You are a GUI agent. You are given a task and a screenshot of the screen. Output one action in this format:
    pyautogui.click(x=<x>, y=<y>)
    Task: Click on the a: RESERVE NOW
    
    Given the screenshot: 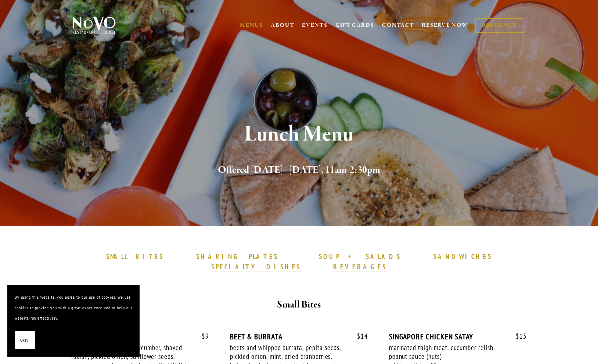 What is the action you would take?
    pyautogui.click(x=445, y=26)
    